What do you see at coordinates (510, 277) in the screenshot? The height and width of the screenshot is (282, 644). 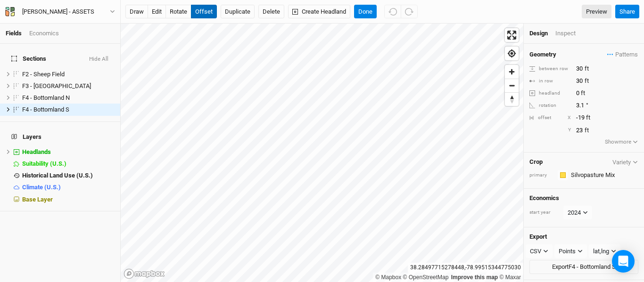 I see `a: Maxar` at bounding box center [510, 277].